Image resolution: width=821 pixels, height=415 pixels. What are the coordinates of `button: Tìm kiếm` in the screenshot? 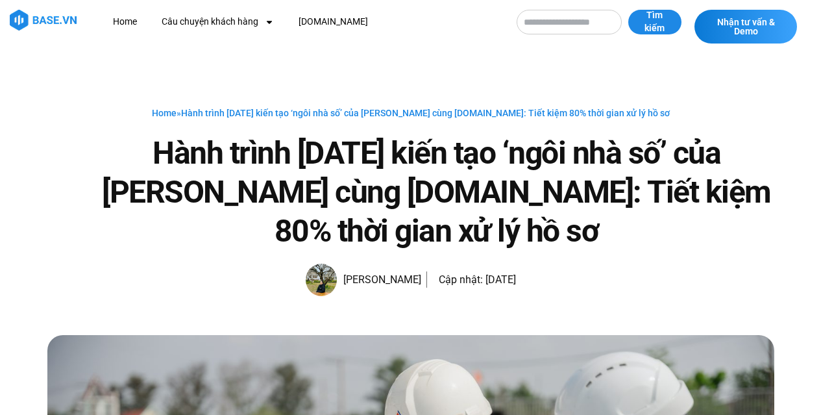 It's located at (655, 22).